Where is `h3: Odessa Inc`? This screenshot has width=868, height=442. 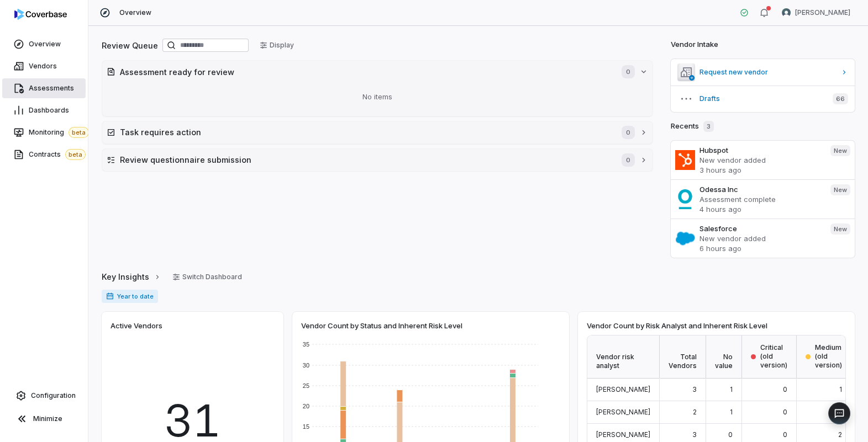
h3: Odessa Inc is located at coordinates (761, 189).